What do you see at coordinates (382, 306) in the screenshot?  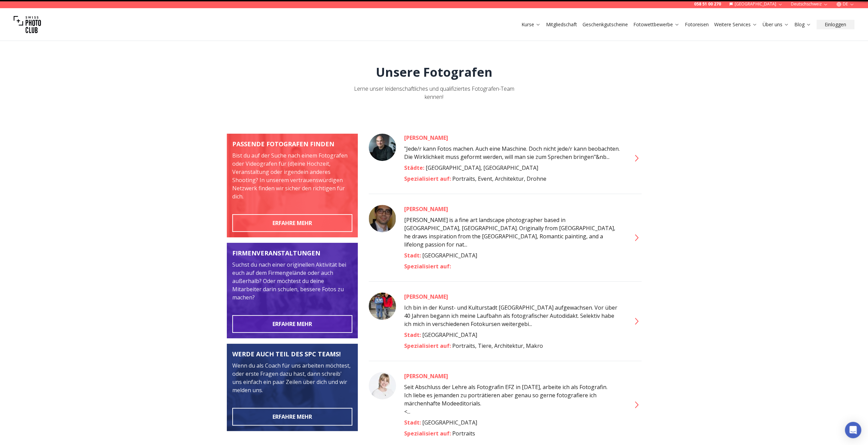 I see `img: Andreas Masche` at bounding box center [382, 306].